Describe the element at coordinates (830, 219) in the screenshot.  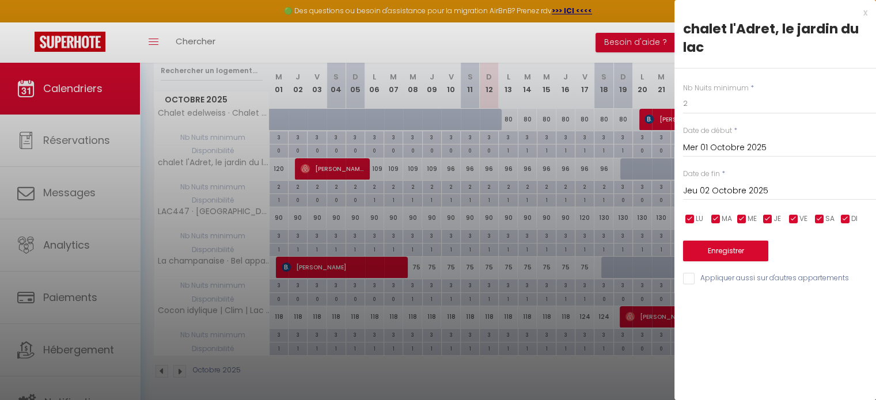
I see `span: SA` at that location.